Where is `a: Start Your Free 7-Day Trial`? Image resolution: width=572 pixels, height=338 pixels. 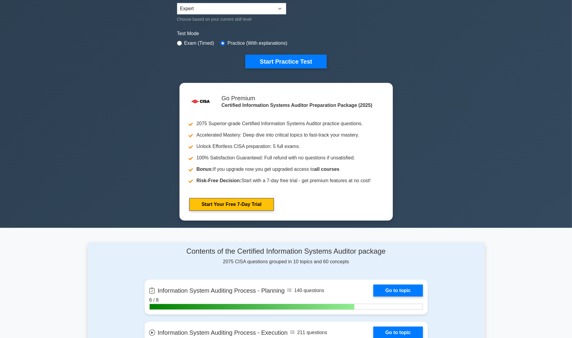 a: Start Your Free 7-Day Trial is located at coordinates (231, 205).